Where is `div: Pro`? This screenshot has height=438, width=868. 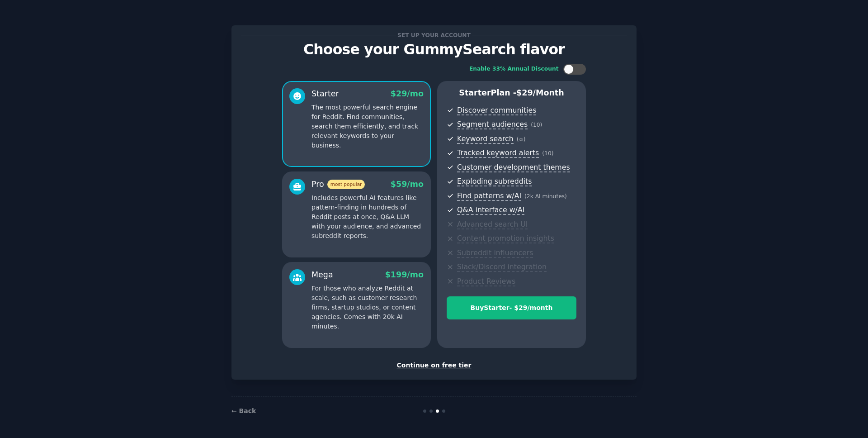
div: Pro is located at coordinates (338, 184).